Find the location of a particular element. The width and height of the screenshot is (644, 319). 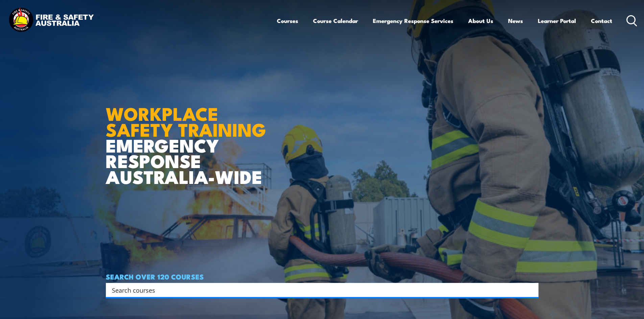

a: Courses is located at coordinates (288, 21).